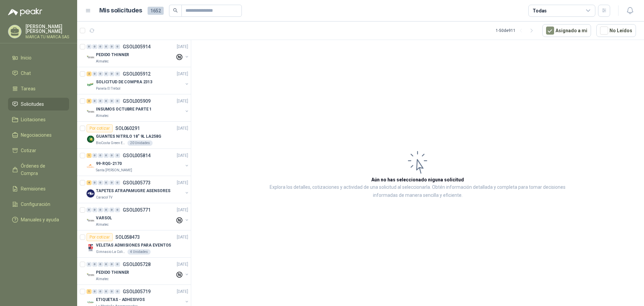 The width and height of the screenshot is (644, 306). What do you see at coordinates (127, 128) in the screenshot?
I see `p: SOL060291` at bounding box center [127, 128].